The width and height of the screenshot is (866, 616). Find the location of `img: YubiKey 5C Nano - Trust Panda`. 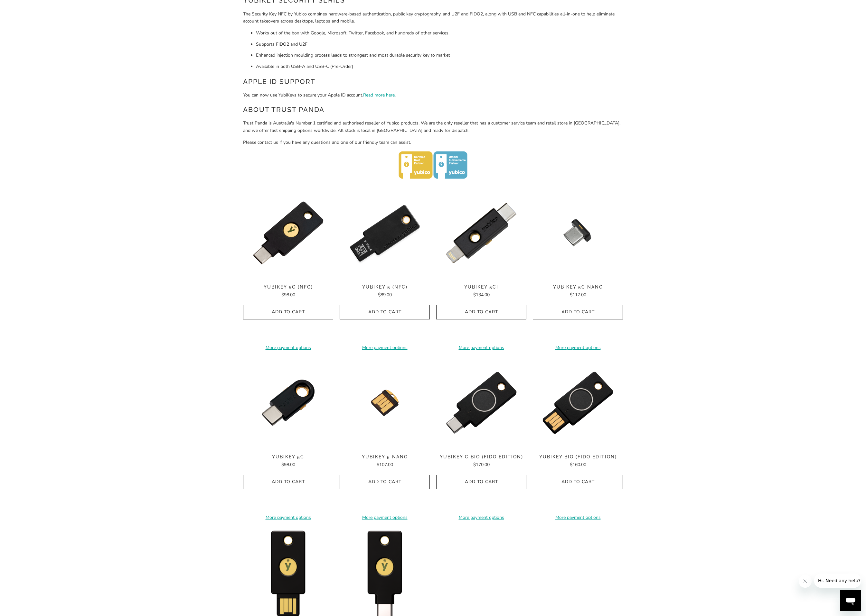

img: YubiKey 5C Nano - Trust Panda is located at coordinates (578, 233).